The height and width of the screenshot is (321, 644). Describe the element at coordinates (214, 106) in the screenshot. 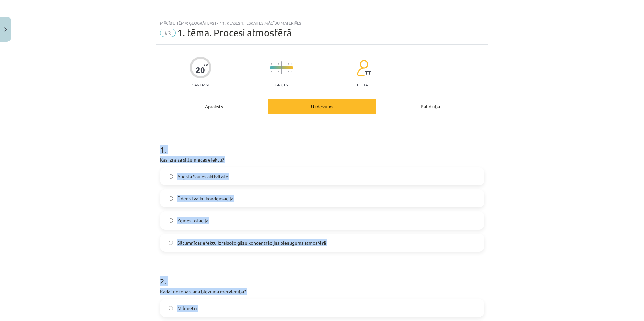

I see `div: Apraksts` at that location.